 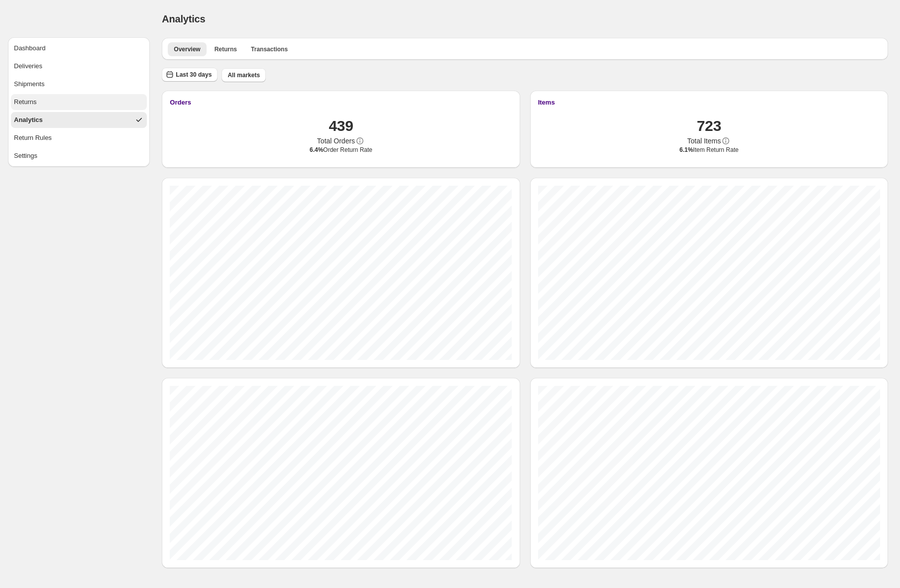 What do you see at coordinates (190, 74) in the screenshot?
I see `button: Last 30 days` at bounding box center [190, 74].